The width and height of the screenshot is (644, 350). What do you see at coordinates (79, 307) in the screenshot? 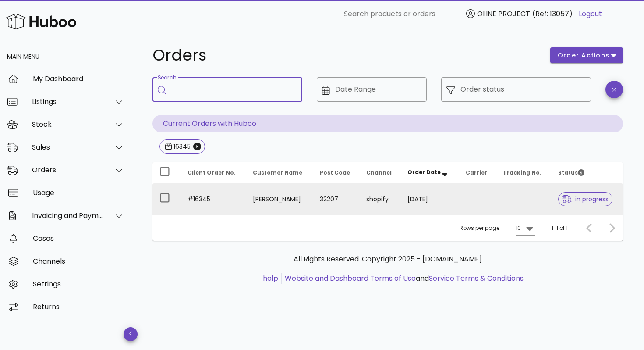
I see `div: Returns` at bounding box center [79, 307].